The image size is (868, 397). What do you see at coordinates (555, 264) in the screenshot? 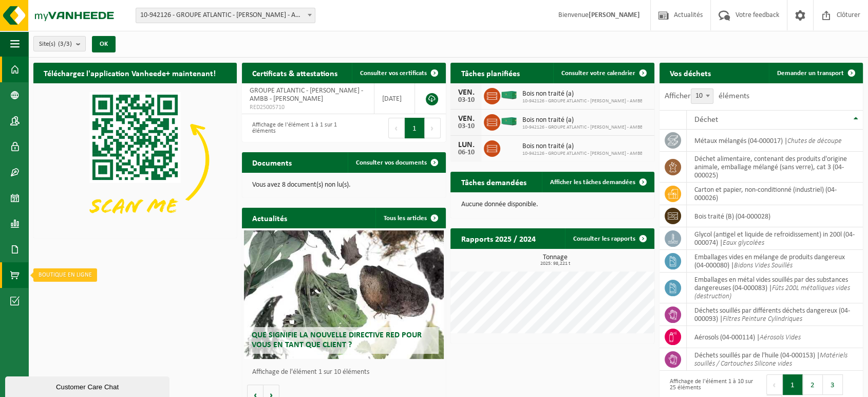
I see `span: 2025: 98,221 t` at bounding box center [555, 264].